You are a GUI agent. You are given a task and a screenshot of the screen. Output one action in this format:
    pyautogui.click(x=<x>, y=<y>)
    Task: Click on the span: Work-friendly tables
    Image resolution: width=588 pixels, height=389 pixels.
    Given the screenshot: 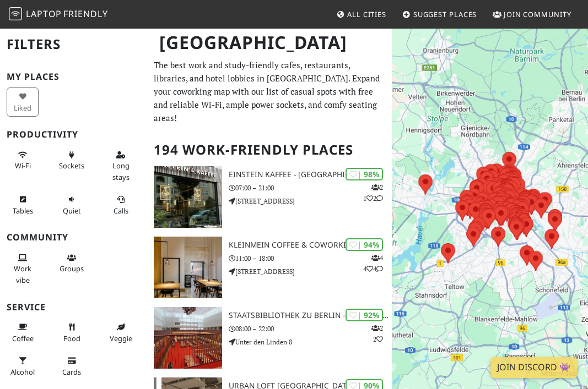 What is the action you would take?
    pyautogui.click(x=22, y=211)
    